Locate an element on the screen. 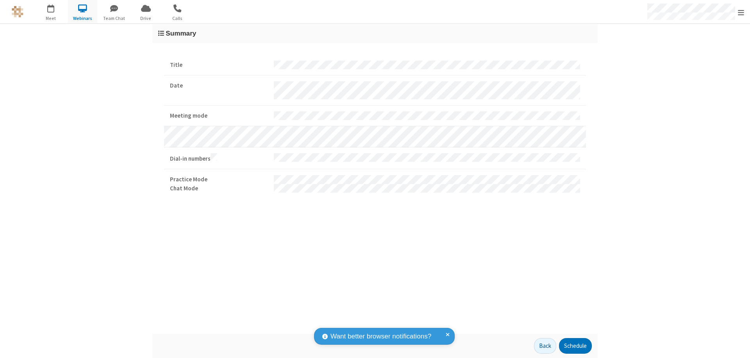 Image resolution: width=750 pixels, height=358 pixels. strong: Meeting mode is located at coordinates (219, 116).